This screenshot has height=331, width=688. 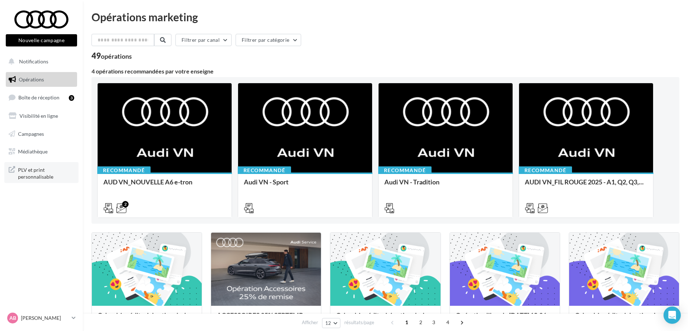 What do you see at coordinates (586, 186) in the screenshot?
I see `div: AUDI VN_FIL ROUGE 2025 - A1, Q2, Q3, Q5 et Q4 e-tron` at bounding box center [586, 186].